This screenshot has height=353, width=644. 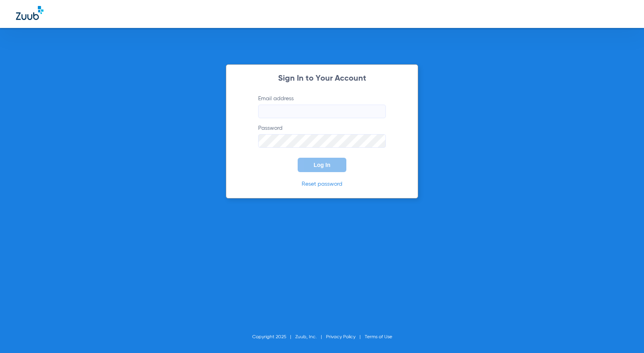 I want to click on div: Chat Widget, so click(x=624, y=334).